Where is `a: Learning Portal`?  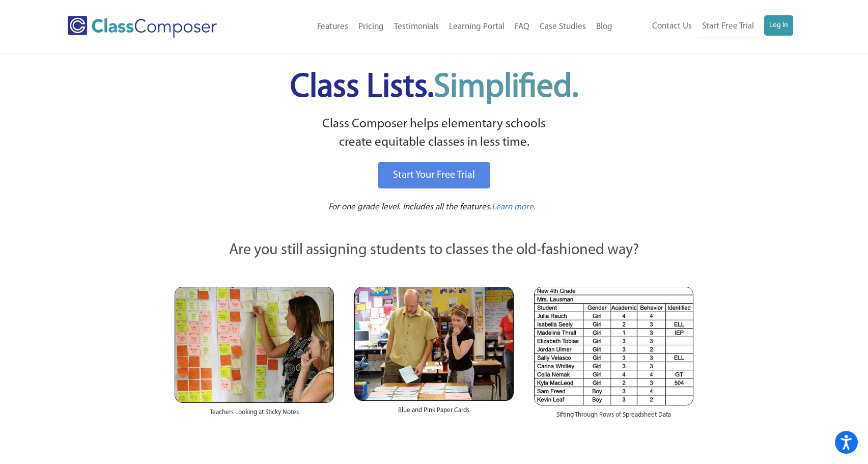 a: Learning Portal is located at coordinates (477, 27).